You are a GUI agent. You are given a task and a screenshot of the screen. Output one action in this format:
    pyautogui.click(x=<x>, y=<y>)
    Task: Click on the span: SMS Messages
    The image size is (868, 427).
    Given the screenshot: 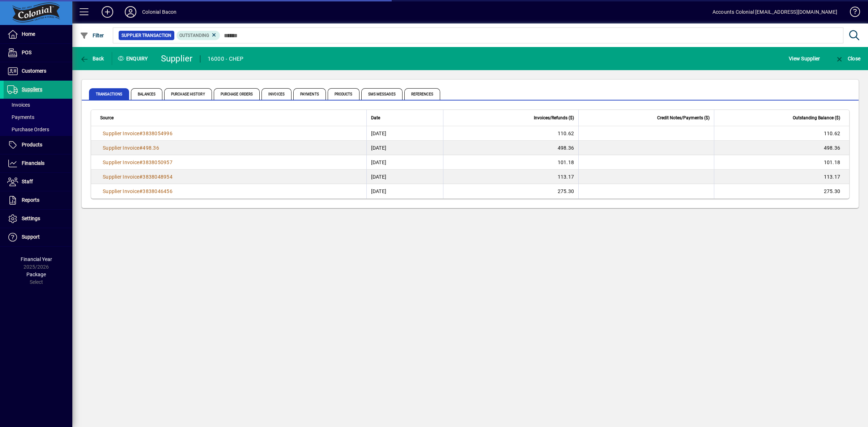 What is the action you would take?
    pyautogui.click(x=382, y=94)
    